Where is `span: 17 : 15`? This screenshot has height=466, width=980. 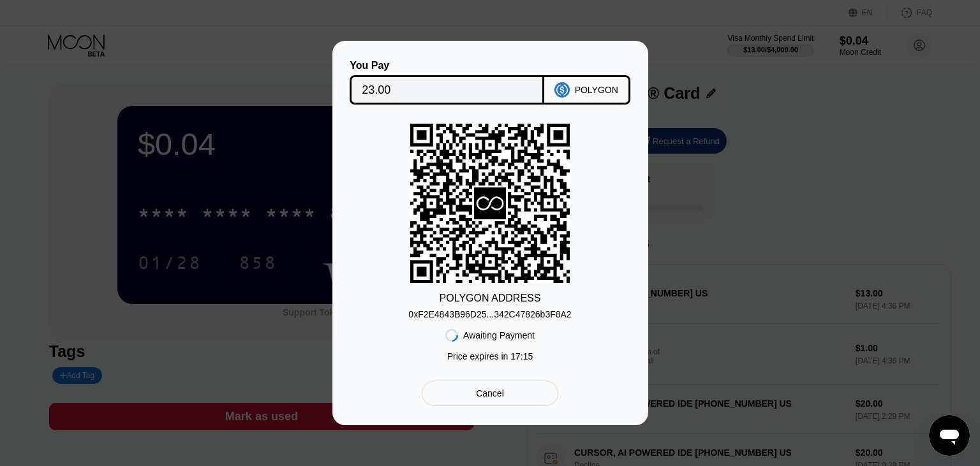
span: 17 : 15 is located at coordinates (521, 357).